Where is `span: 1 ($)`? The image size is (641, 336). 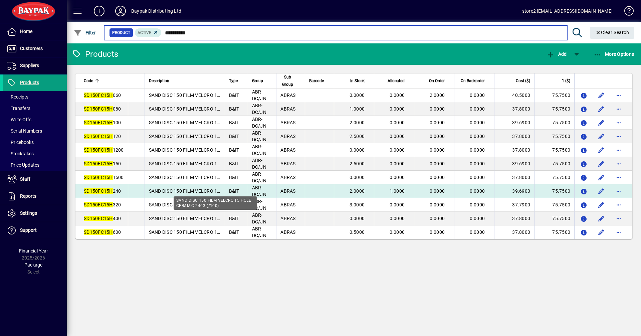 span: 1 ($) is located at coordinates (566, 81).